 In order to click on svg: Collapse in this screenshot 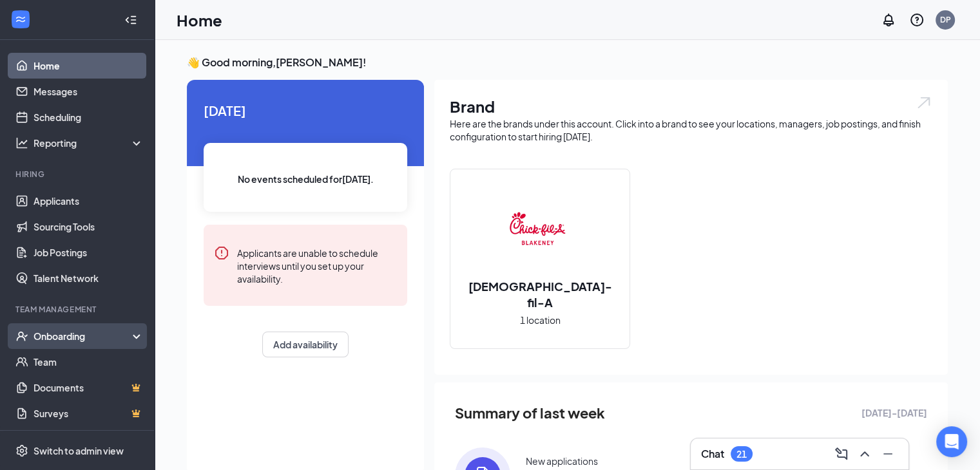, I will do `click(130, 20)`.